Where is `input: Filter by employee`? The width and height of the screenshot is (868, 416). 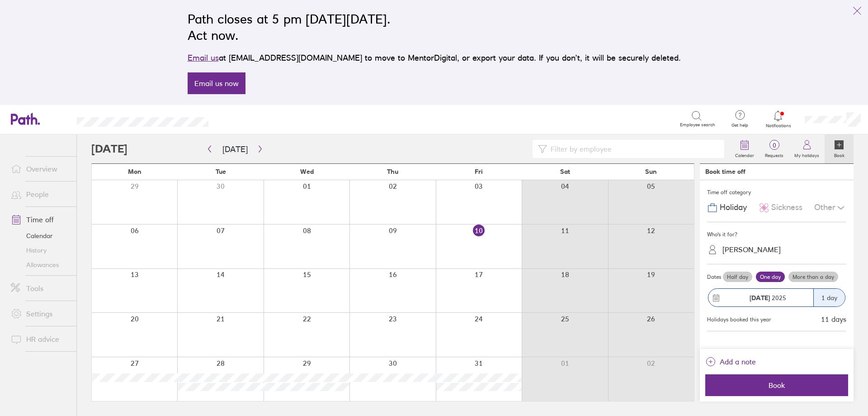
input: Filter by employee is located at coordinates (633, 149).